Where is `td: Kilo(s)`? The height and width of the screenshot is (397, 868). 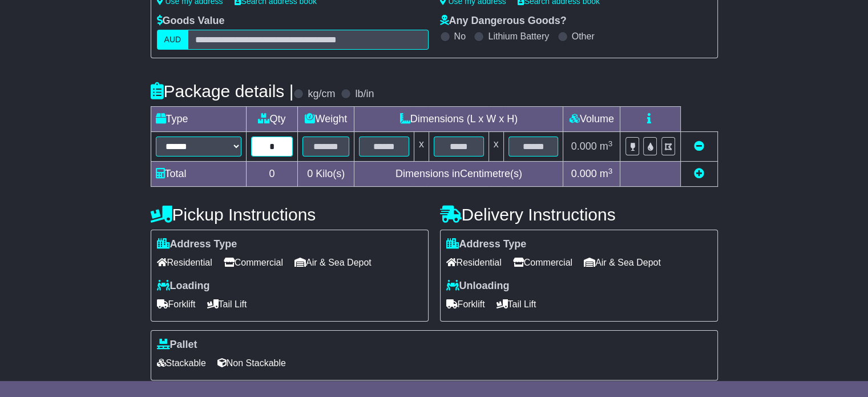 td: Kilo(s) is located at coordinates (326, 174).